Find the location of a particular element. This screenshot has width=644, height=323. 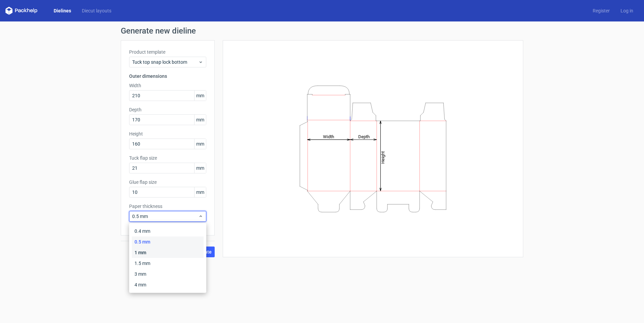

div: 1 mm is located at coordinates (168, 252).